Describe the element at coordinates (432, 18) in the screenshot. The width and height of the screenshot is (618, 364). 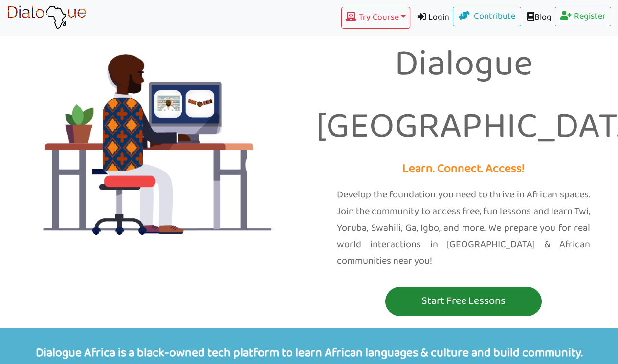
I see `a: Login` at that location.